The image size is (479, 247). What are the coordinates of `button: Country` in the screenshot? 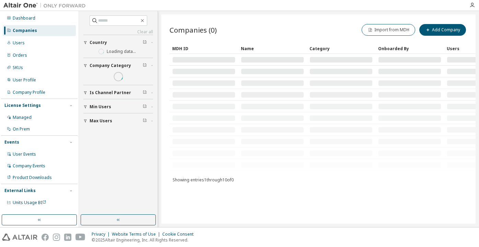 It's located at (118, 43).